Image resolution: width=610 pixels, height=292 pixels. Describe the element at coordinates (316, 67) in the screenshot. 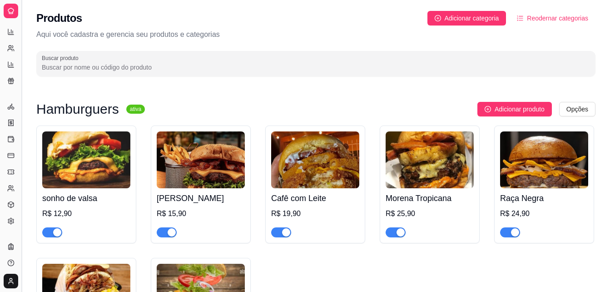

I see `input: Buscar produto` at that location.